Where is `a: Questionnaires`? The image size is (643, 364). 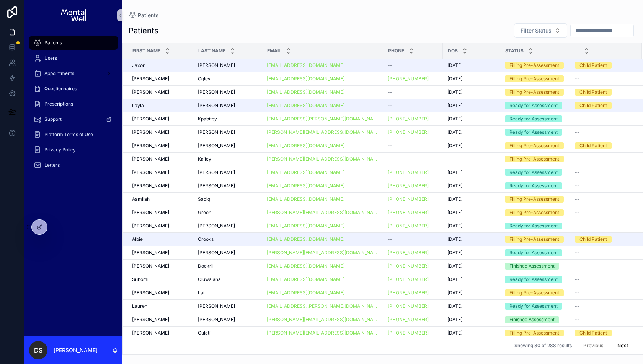
a: Questionnaires is located at coordinates (74, 88).